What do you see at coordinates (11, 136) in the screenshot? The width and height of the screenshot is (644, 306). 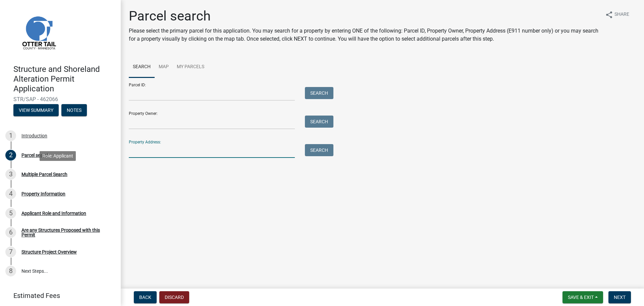 I see `div: 1` at bounding box center [11, 136].